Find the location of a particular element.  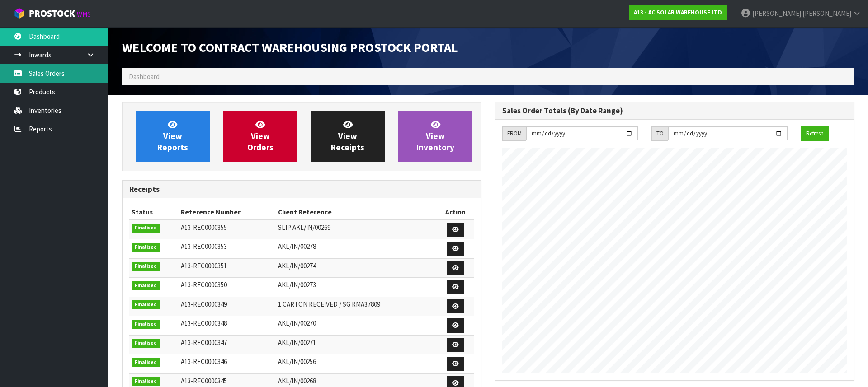

span: View Receipts is located at coordinates (348, 136).